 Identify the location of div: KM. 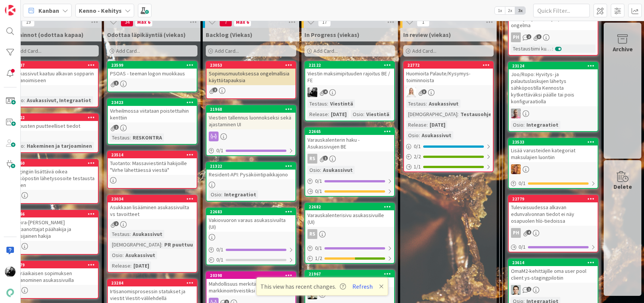
(350, 92).